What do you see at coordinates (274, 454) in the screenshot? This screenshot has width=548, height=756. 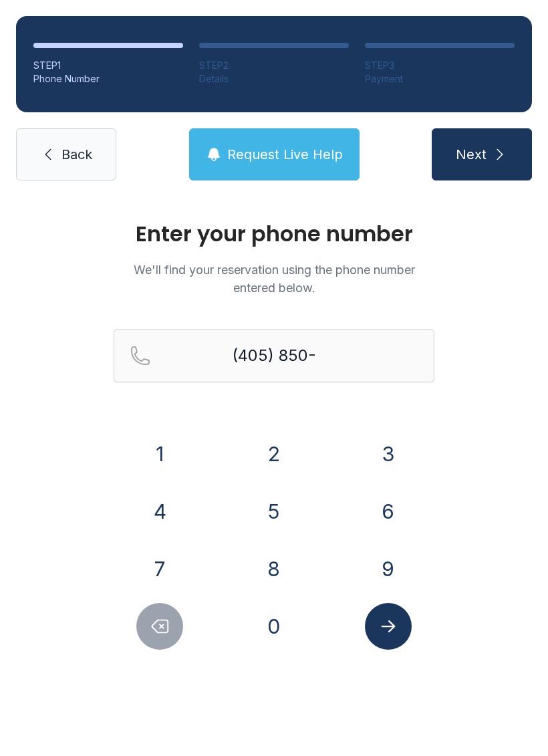 I see `button: 2` at bounding box center [274, 454].